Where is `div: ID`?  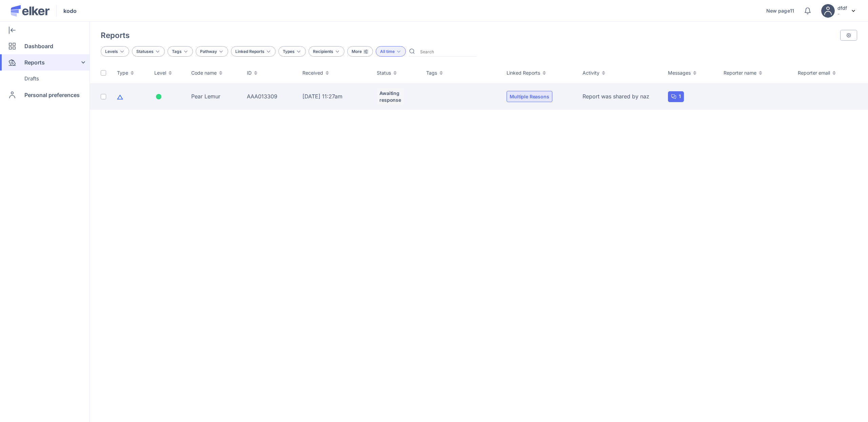 div: ID is located at coordinates (270, 73).